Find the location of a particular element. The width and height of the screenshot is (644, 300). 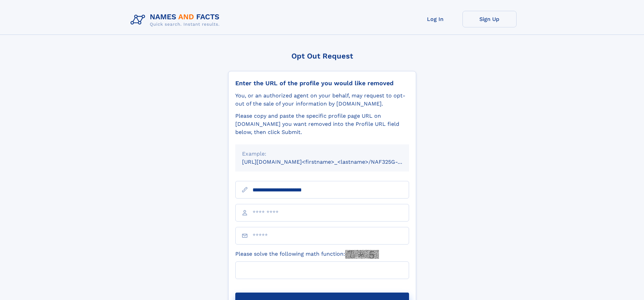

label: Please solve the following math function: is located at coordinates (307, 254).